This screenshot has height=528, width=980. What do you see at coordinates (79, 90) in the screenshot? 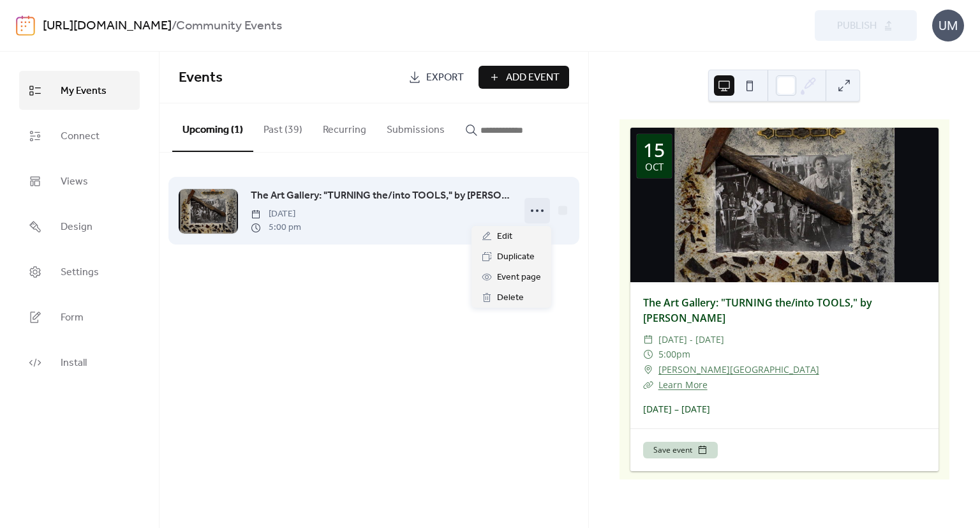
I see `a: My Events` at bounding box center [79, 90].